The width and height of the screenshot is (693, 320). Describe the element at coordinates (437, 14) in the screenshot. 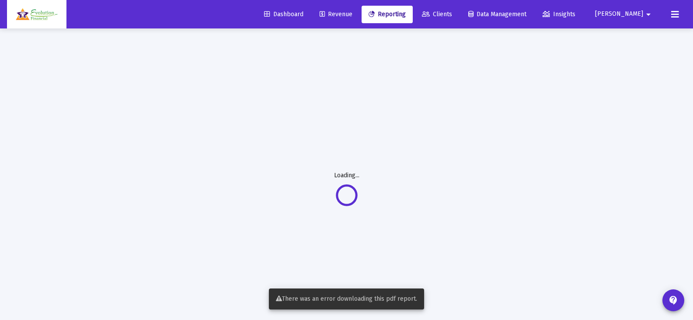

I see `a: Clients` at that location.